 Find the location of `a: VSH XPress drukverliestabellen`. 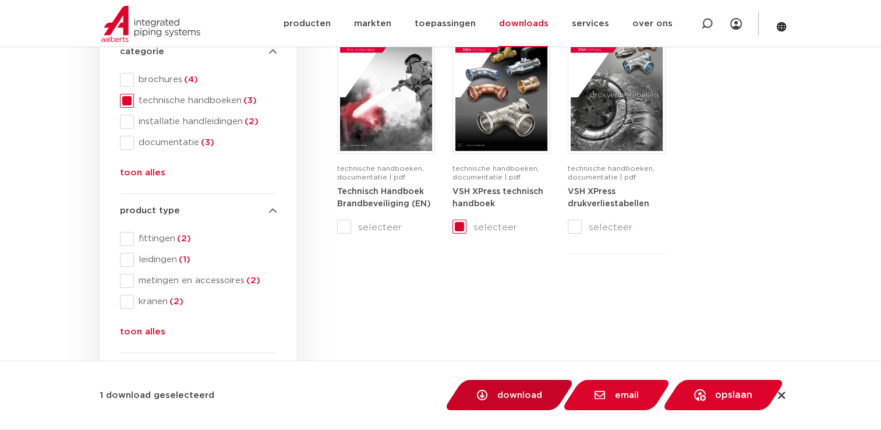

a: VSH XPress drukverliestabellen is located at coordinates (609, 198).